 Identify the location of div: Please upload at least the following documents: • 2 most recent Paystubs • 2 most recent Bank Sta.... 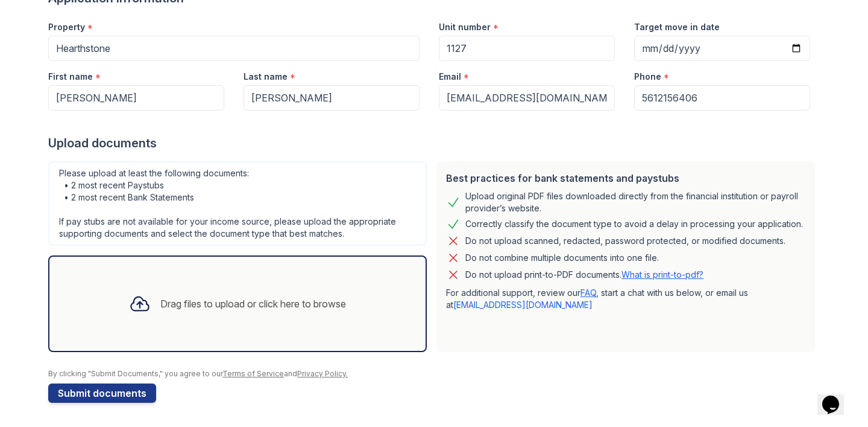
(237, 204).